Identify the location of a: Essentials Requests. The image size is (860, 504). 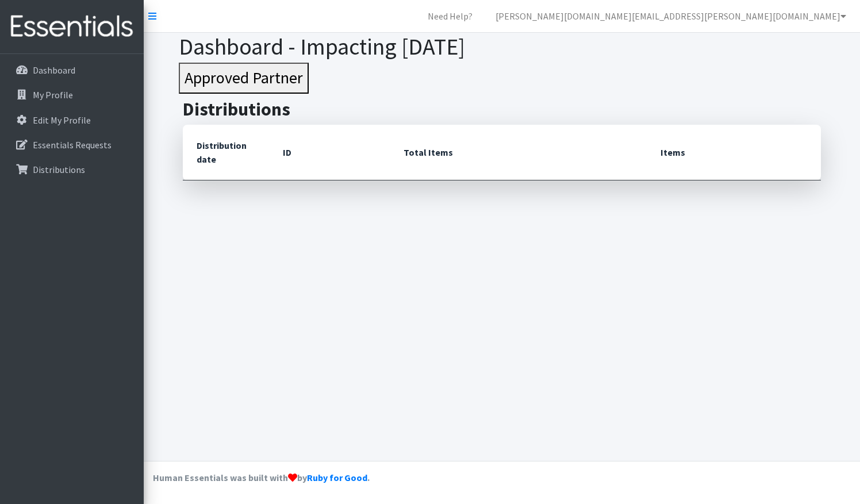
(72, 145).